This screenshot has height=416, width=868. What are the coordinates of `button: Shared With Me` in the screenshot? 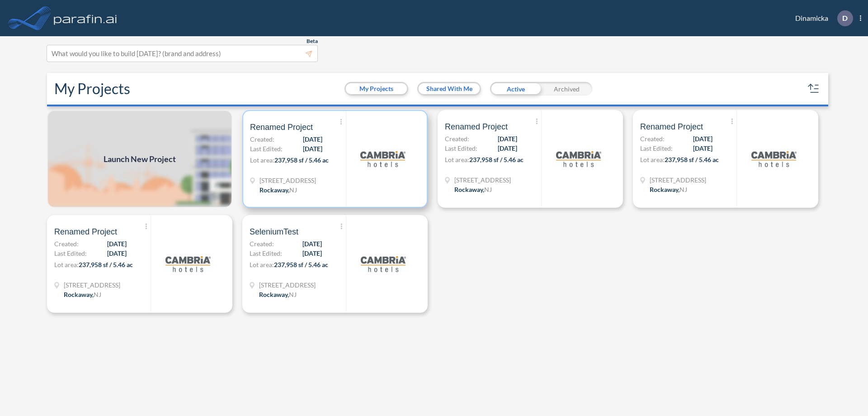 It's located at (449, 89).